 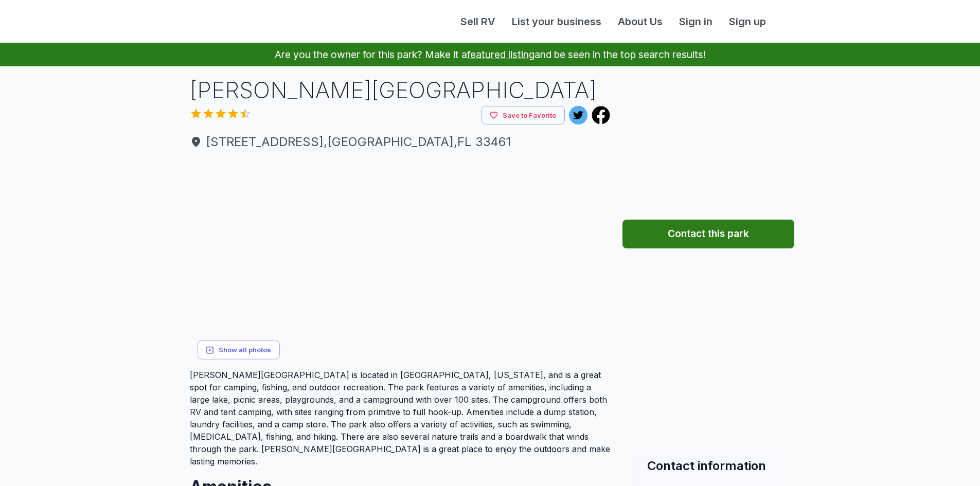 What do you see at coordinates (640, 21) in the screenshot?
I see `a: About Us` at bounding box center [640, 21].